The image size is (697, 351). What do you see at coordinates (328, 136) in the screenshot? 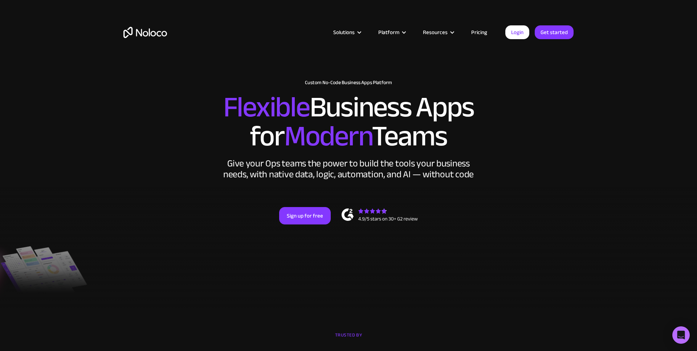
I see `span: Modern` at bounding box center [328, 136].